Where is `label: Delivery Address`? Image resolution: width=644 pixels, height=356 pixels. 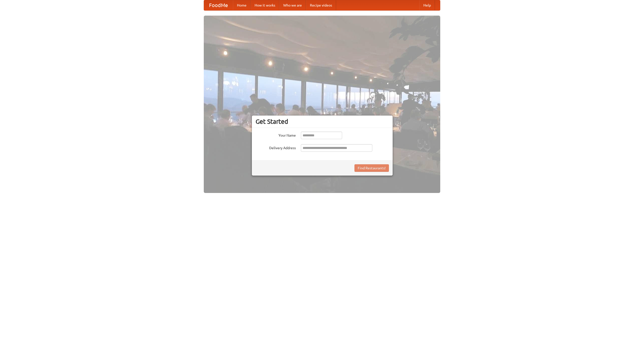 label: Delivery Address is located at coordinates (276, 147).